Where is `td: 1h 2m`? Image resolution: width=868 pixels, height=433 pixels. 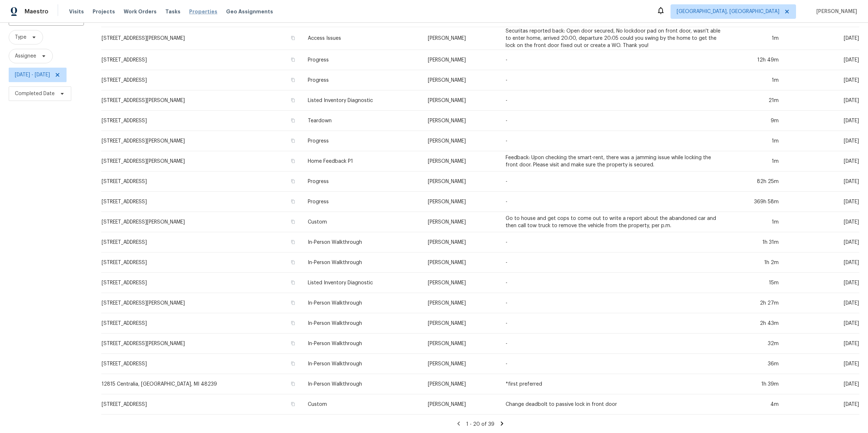
td: 1h 2m is located at coordinates (756, 263).